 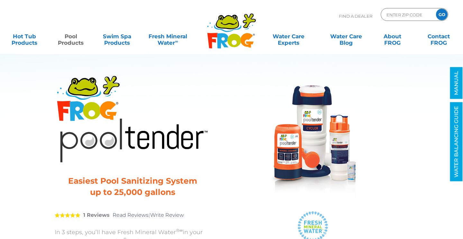 What do you see at coordinates (288, 36) in the screenshot?
I see `a: Water CareExperts` at bounding box center [288, 36].